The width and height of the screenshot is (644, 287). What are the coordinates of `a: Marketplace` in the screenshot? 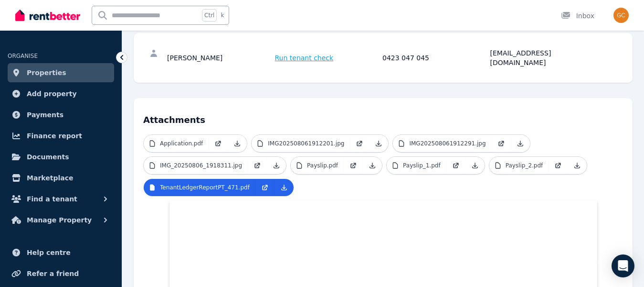 It's located at (60, 178).